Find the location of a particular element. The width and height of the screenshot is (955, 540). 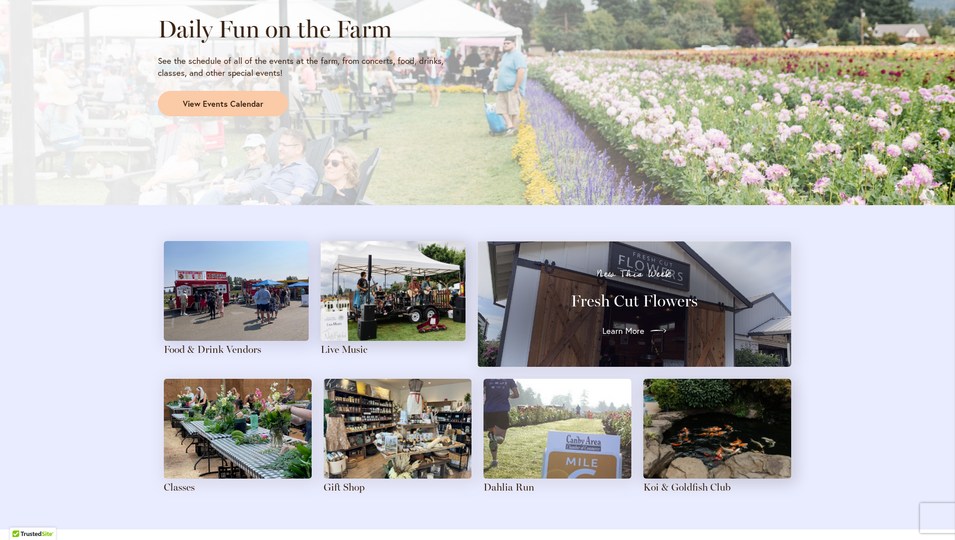

img: Blank canvases are set up on long tables in anticipation of an art class is located at coordinates (238, 429).